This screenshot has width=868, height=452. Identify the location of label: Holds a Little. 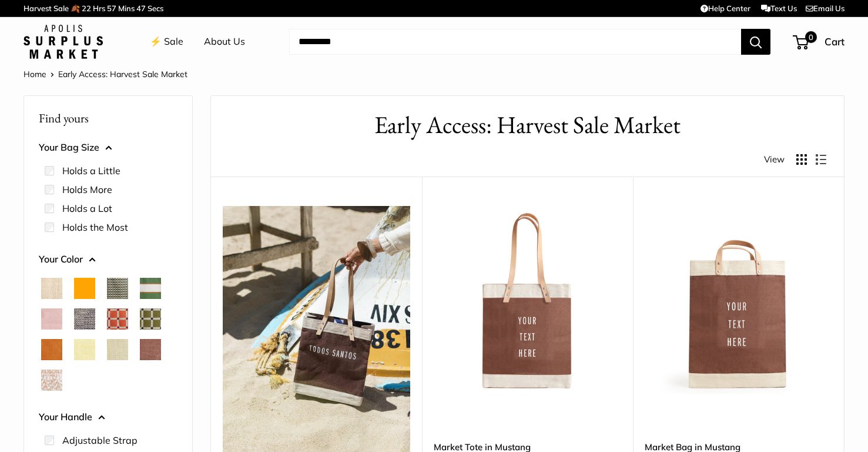
(91, 170).